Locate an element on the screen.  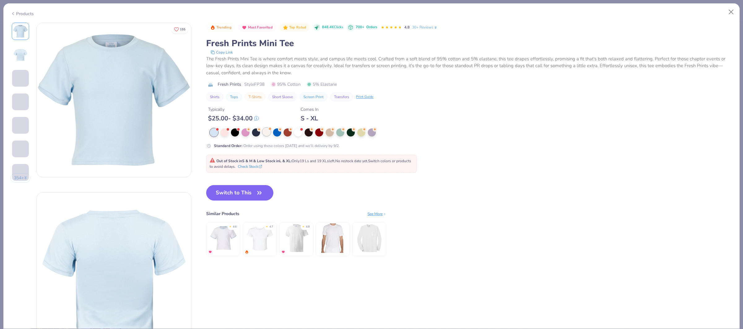
div: 4.7 is located at coordinates (271, 227).